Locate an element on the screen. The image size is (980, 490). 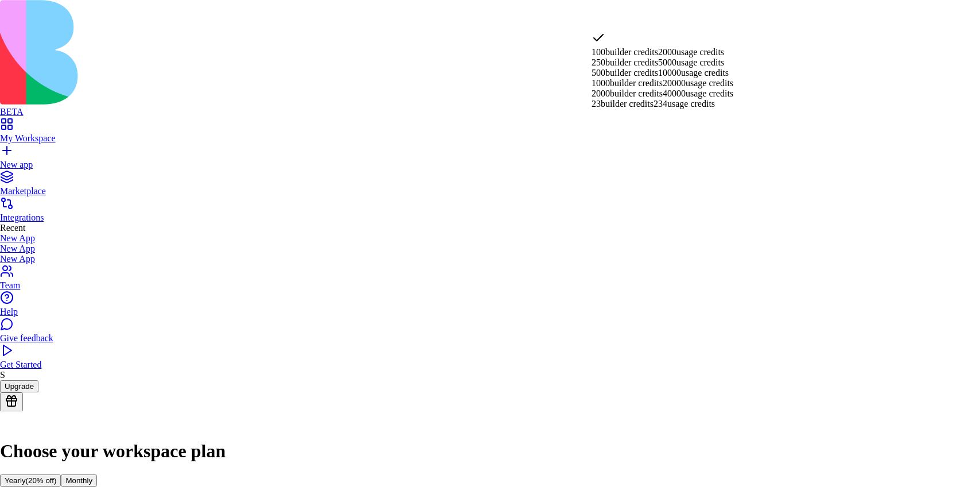
span: 5000 usage credits is located at coordinates (691, 62).